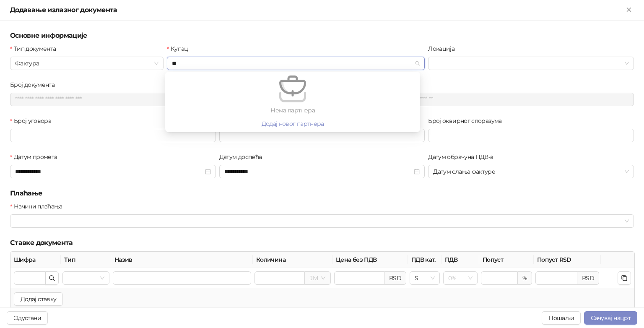  What do you see at coordinates (370, 278) in the screenshot?
I see `td: Цена без ПДВ` at bounding box center [370, 278].